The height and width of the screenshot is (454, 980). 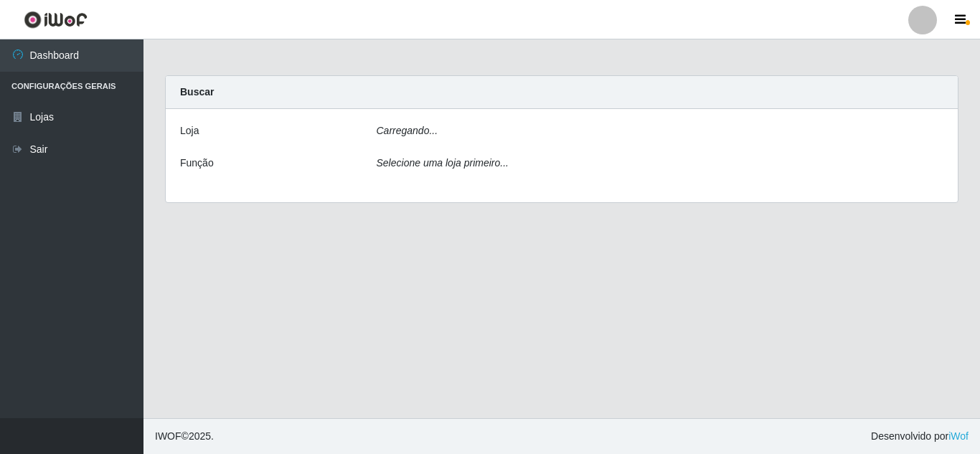 I want to click on i: Carregando..., so click(x=407, y=130).